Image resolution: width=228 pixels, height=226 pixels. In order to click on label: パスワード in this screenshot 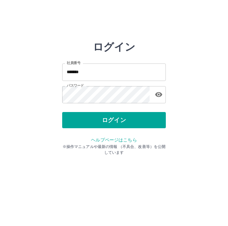, I will do `click(75, 86)`.